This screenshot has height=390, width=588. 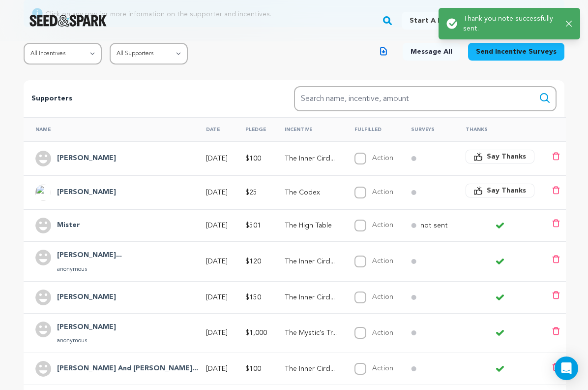 What do you see at coordinates (251, 192) in the screenshot?
I see `span: $25` at bounding box center [251, 192].